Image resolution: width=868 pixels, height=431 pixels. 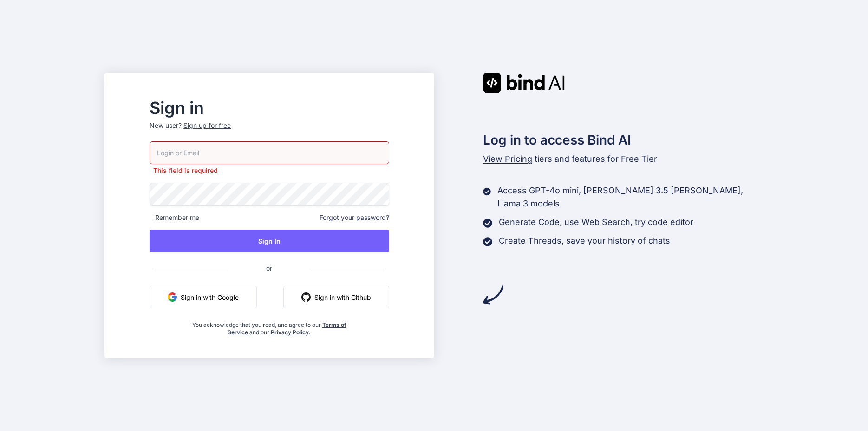 What do you see at coordinates (524, 83) in the screenshot?
I see `img: Bind AI logo` at bounding box center [524, 83].